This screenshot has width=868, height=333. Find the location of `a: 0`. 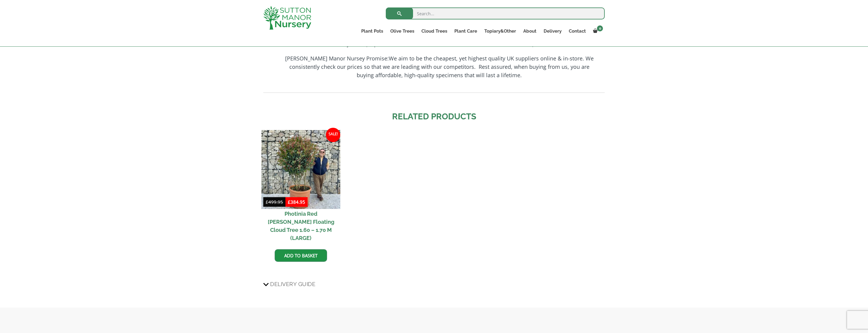

a: 0 is located at coordinates (597, 31).